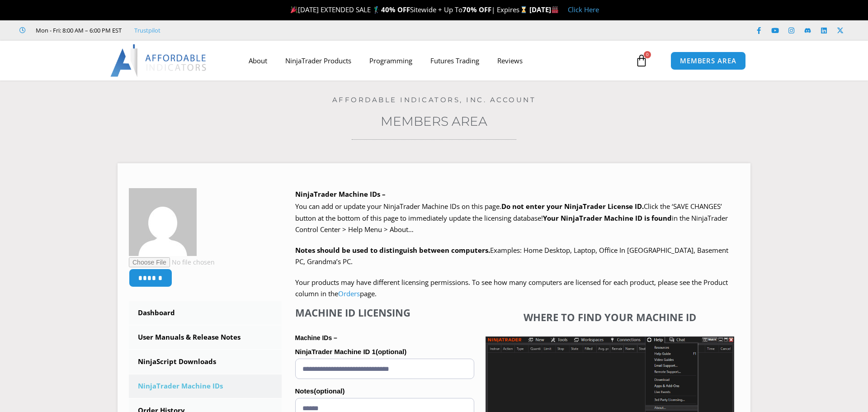 This screenshot has width=868, height=412. What do you see at coordinates (610, 317) in the screenshot?
I see `h4: Where to find your Machine ID` at bounding box center [610, 317].